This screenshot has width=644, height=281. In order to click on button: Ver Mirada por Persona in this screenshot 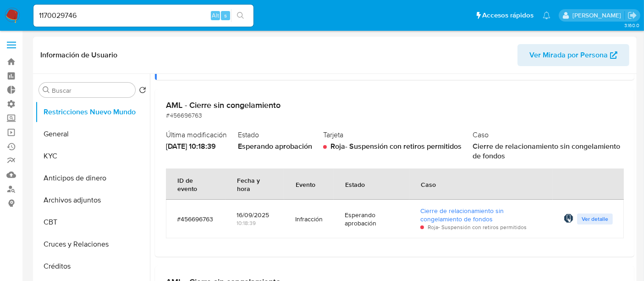, I will do `click(574, 55)`.